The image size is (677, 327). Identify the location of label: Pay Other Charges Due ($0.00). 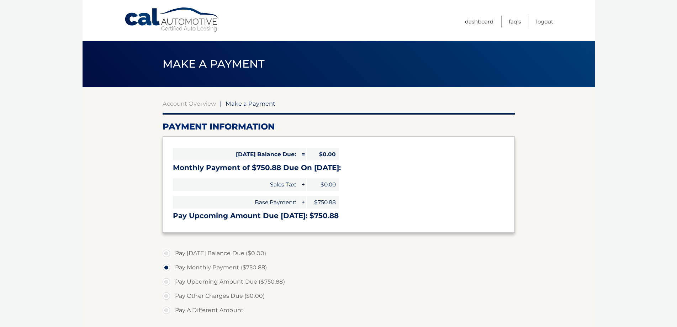
(339, 296).